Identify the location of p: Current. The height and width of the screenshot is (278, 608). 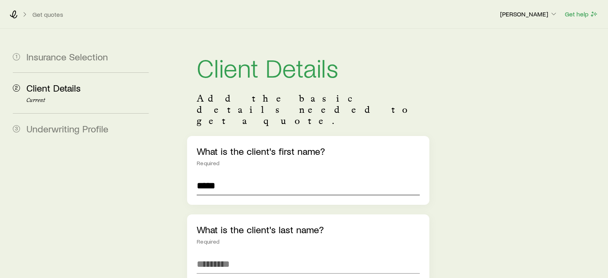
(87, 100).